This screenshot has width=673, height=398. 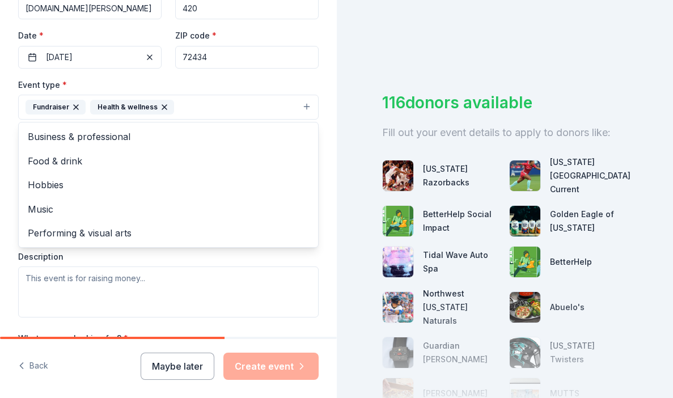 What do you see at coordinates (56, 107) in the screenshot?
I see `div: Fundraiser` at bounding box center [56, 107].